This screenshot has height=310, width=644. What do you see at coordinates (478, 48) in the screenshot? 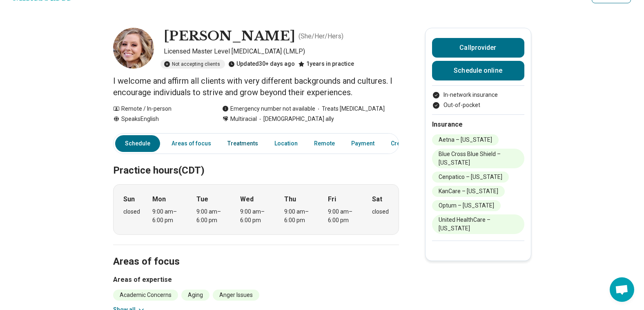
I see `button: Callprovider` at bounding box center [478, 48].